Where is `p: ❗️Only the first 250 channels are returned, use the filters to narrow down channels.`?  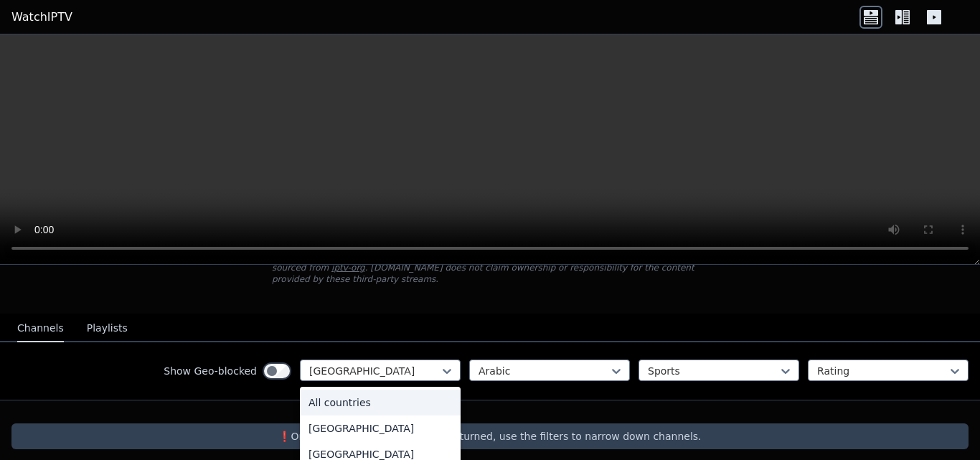
p: ❗️Only the first 250 channels are returned, use the filters to narrow down channels. is located at coordinates (490, 436).